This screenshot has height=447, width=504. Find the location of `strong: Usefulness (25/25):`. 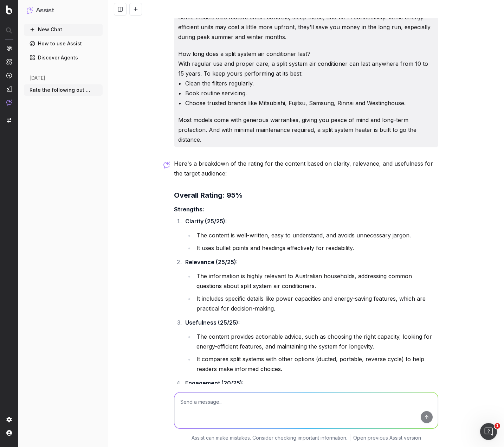

strong: Usefulness (25/25): is located at coordinates (212, 322).